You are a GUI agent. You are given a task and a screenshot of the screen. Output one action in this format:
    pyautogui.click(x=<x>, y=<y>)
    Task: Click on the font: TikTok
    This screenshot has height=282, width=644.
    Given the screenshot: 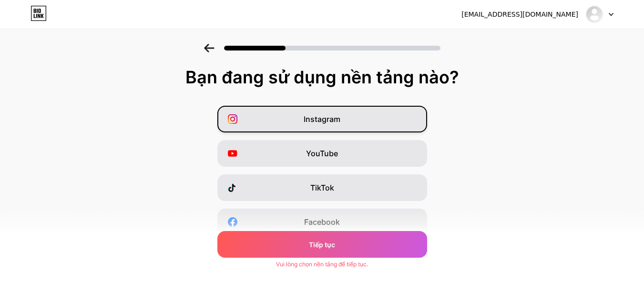 What is the action you would take?
    pyautogui.click(x=322, y=188)
    